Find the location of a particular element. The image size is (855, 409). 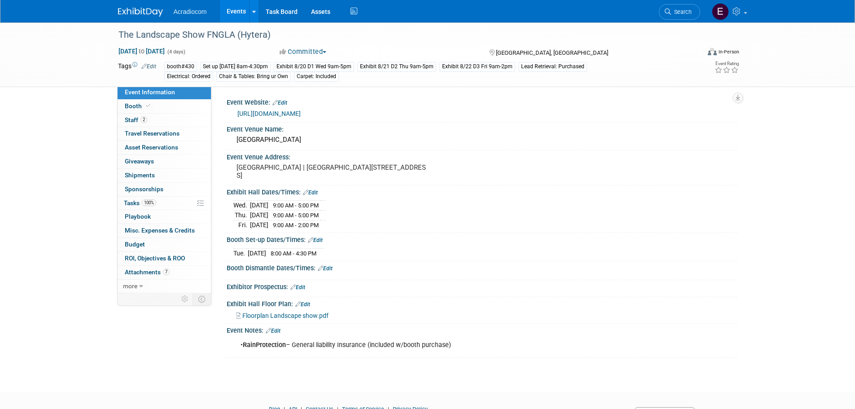

td: Wed. is located at coordinates (241, 206).